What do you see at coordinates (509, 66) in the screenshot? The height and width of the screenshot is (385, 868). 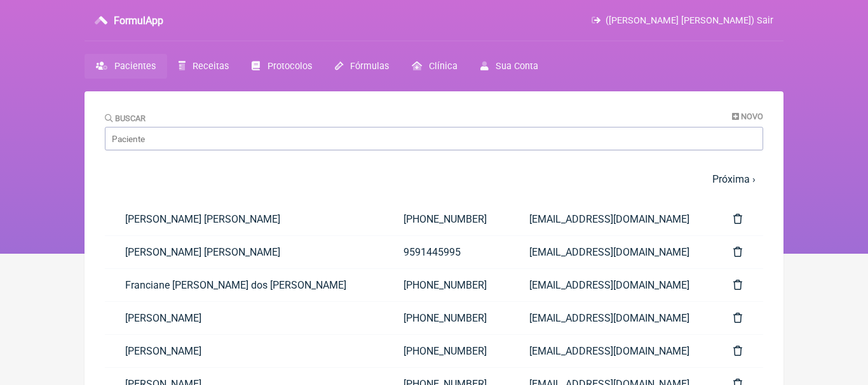 I see `a: Sua Conta` at bounding box center [509, 66].